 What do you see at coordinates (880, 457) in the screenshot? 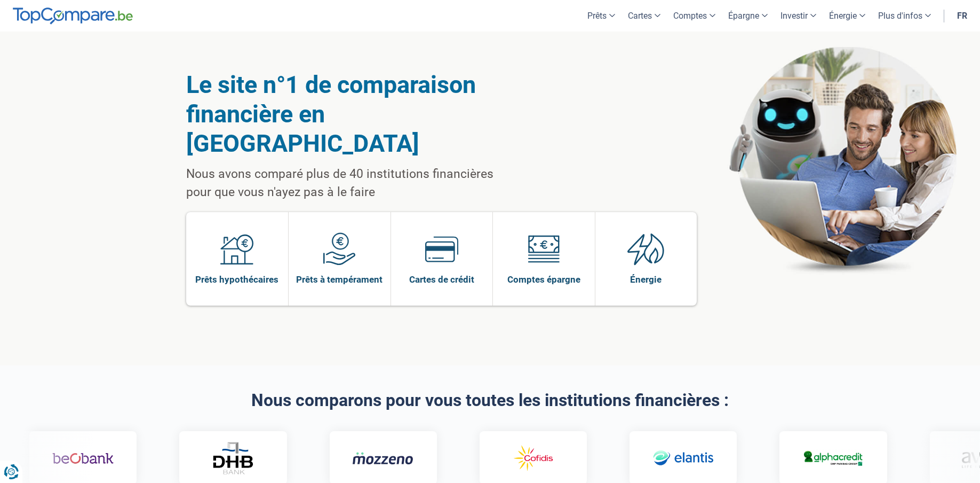
I see `img: Aviza` at bounding box center [880, 457].